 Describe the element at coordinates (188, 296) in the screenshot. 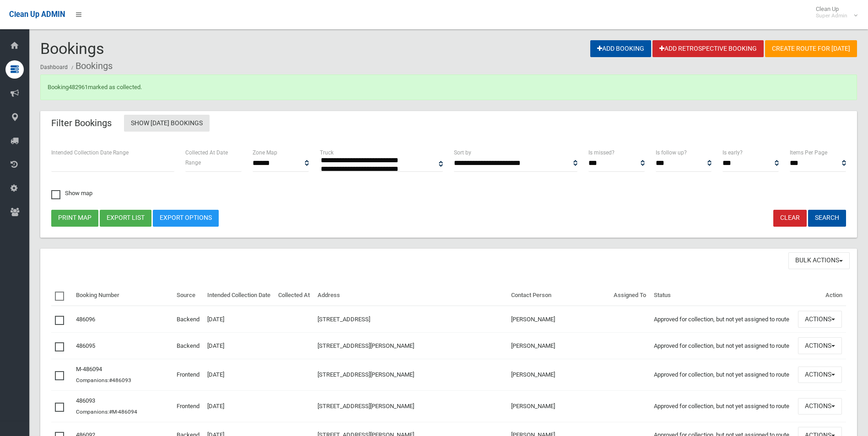

I see `th: Source` at that location.